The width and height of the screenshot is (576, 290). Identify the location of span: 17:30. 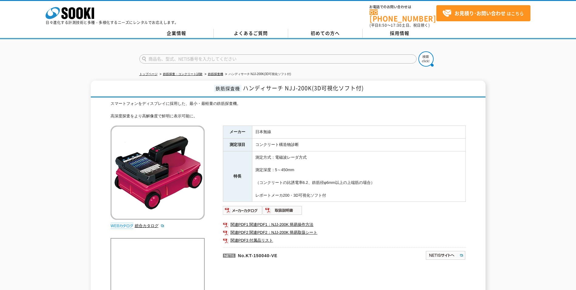
(396, 25).